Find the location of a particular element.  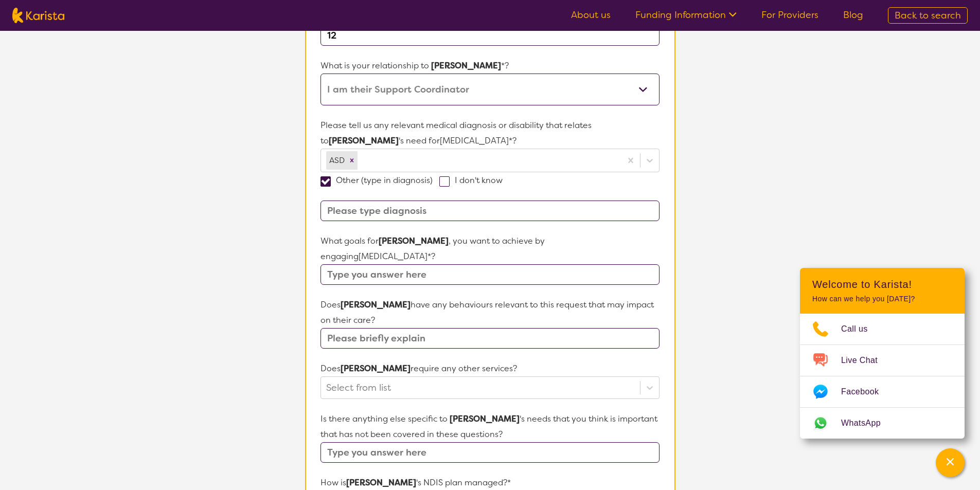

img: Karista logo is located at coordinates (38, 15).